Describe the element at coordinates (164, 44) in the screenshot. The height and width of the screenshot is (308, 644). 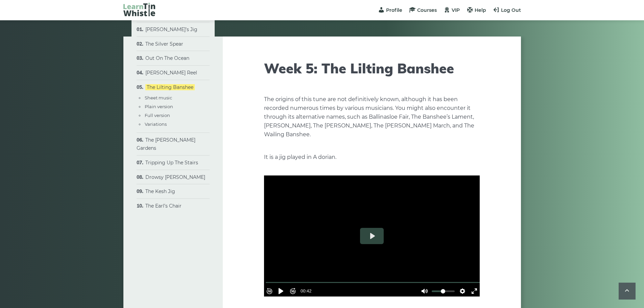
I see `a: The Silver Spear` at that location.